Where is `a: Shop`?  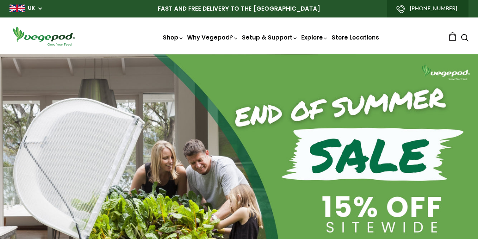
a: Shop is located at coordinates (173, 37).